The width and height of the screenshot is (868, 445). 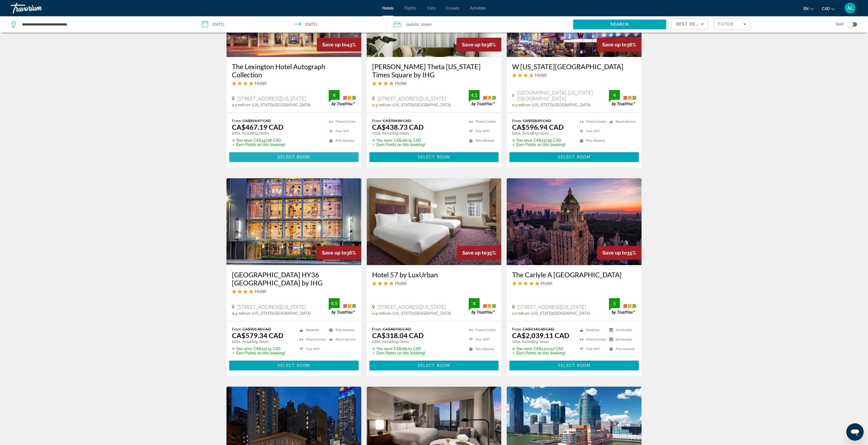 What do you see at coordinates (478, 8) in the screenshot?
I see `a: Activities` at bounding box center [478, 8].